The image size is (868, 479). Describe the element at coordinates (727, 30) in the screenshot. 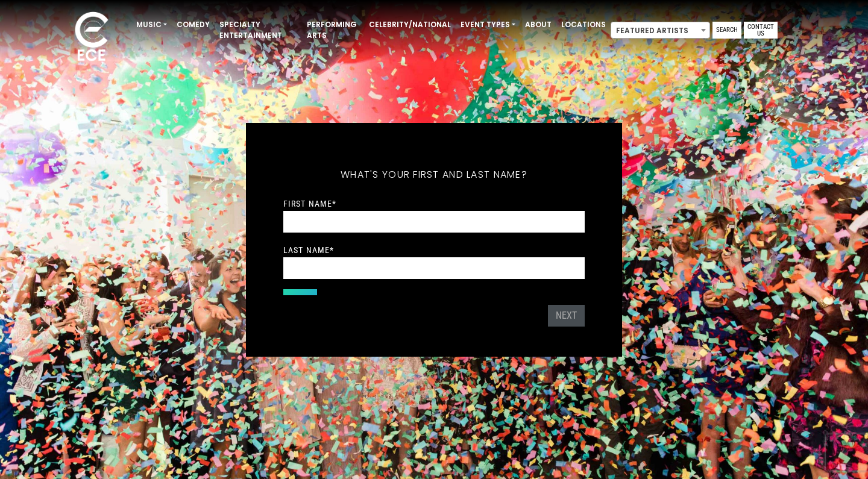

I see `a: Search` at that location.